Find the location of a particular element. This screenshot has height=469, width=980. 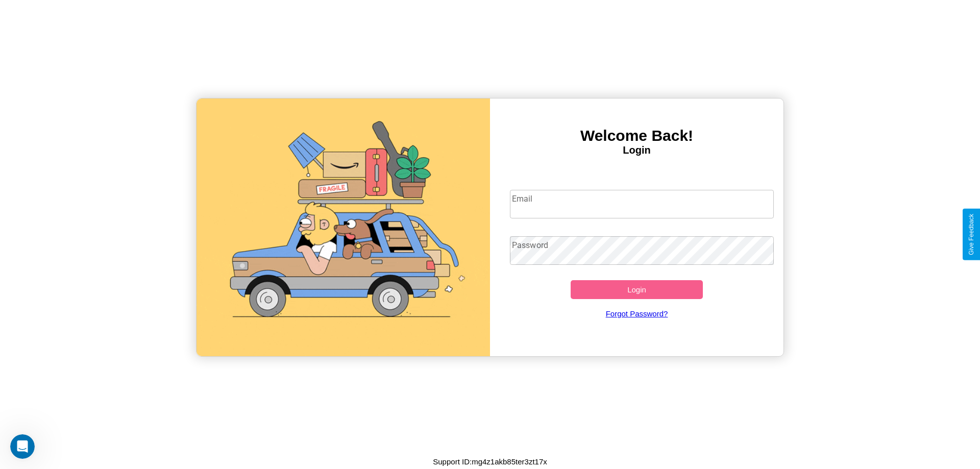

p: Support ID: mg4z1akb85ter3zt17x is located at coordinates (490, 461).